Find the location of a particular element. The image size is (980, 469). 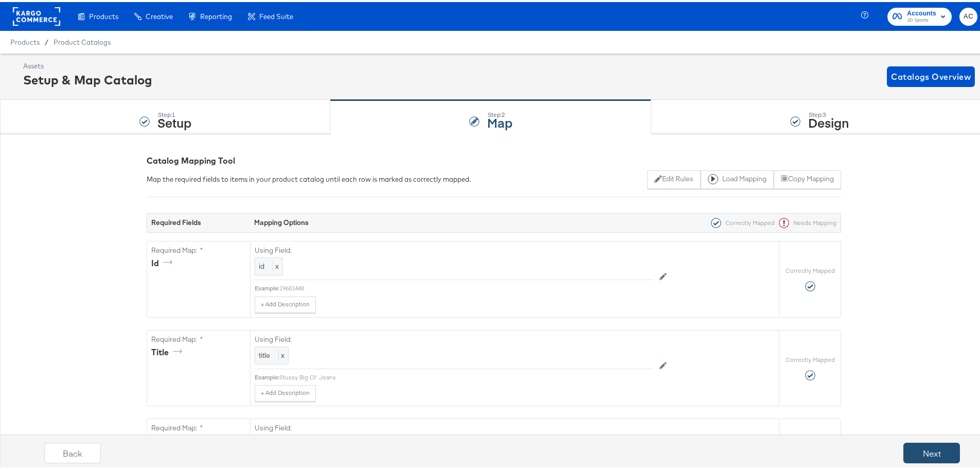

div: Stussy Big Ol' Jeans is located at coordinates (467, 376).